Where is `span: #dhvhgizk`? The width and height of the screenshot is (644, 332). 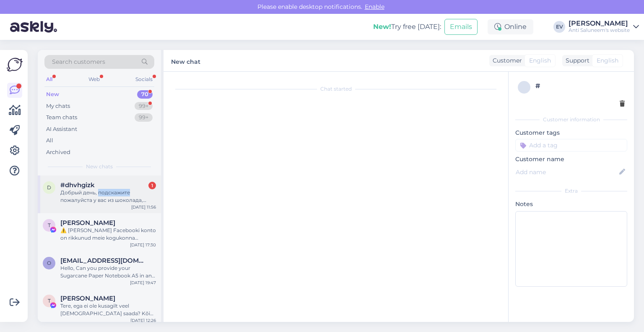
span: #dhvhgizk is located at coordinates (78, 185).